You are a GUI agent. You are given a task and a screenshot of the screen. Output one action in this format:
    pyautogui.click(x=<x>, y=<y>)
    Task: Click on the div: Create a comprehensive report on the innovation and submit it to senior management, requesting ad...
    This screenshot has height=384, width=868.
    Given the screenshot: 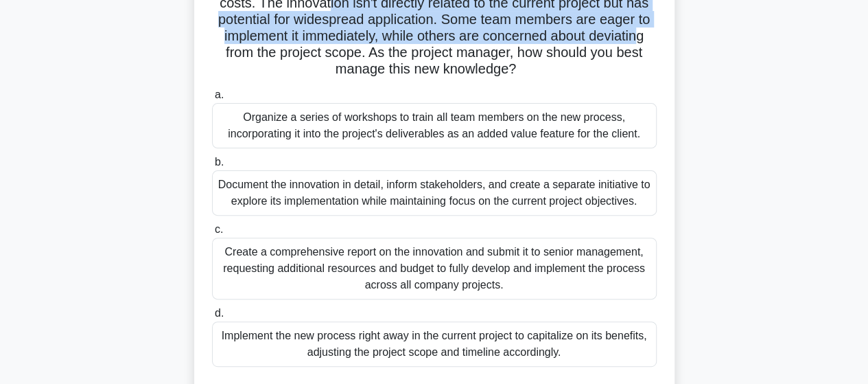 What is the action you would take?
    pyautogui.click(x=435, y=269)
    